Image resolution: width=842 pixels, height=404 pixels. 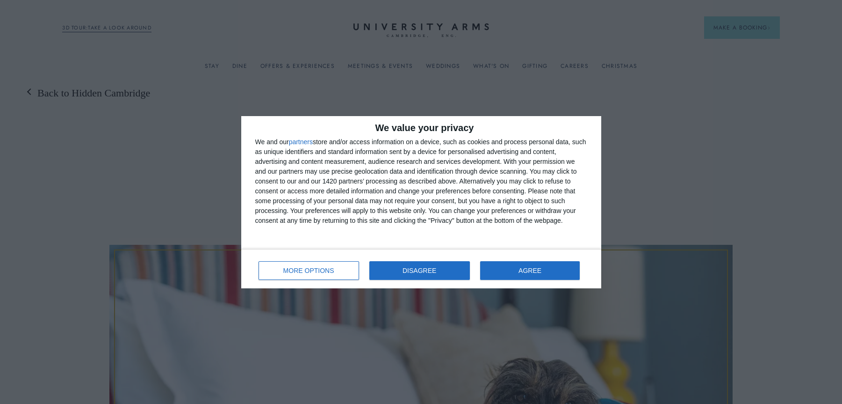 I want to click on span: AGREE, so click(x=530, y=270).